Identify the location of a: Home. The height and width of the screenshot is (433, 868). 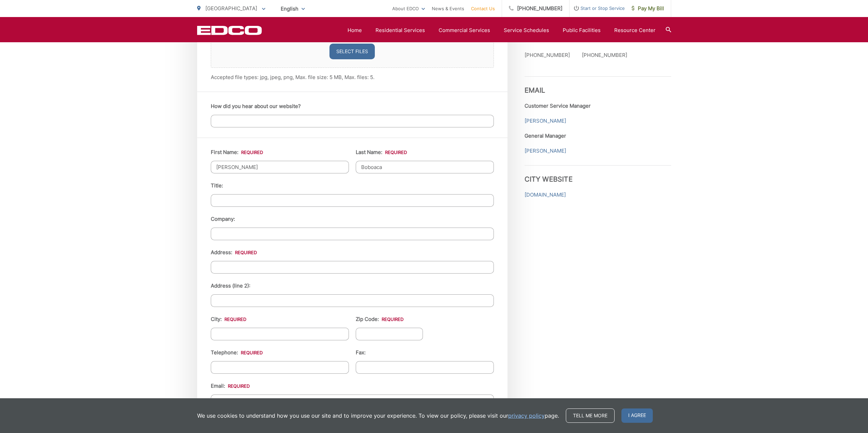
(354, 30).